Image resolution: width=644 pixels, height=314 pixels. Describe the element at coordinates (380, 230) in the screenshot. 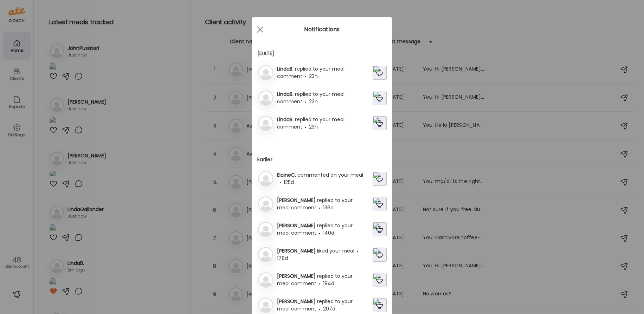

I see `img: images%2Fgm9GZjjReVVly6YyV7CEYHnm0qI2%2FEy1LqTo9Wh2LSH5ZinXc%2F2wiNiguH1OJ2uZQJvcpP_240` at that location.